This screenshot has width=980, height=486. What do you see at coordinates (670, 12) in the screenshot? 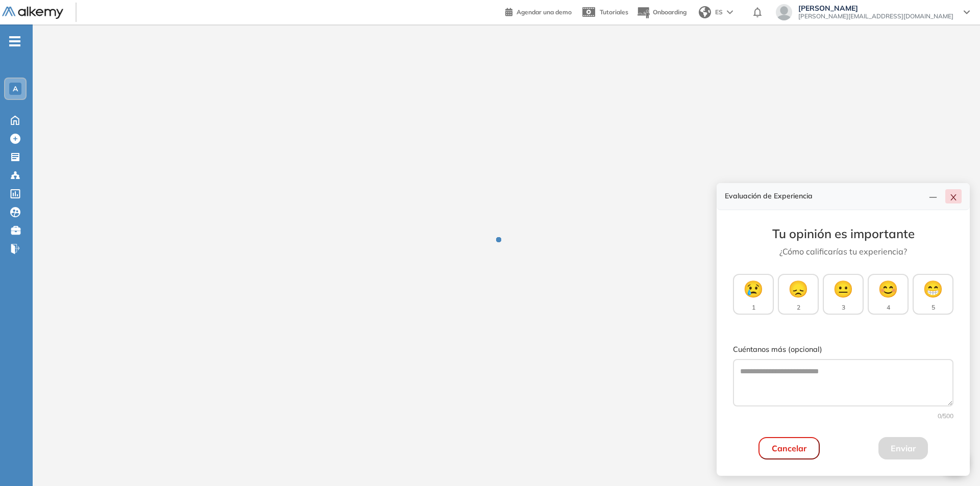
I see `span: Onboarding` at bounding box center [670, 12].